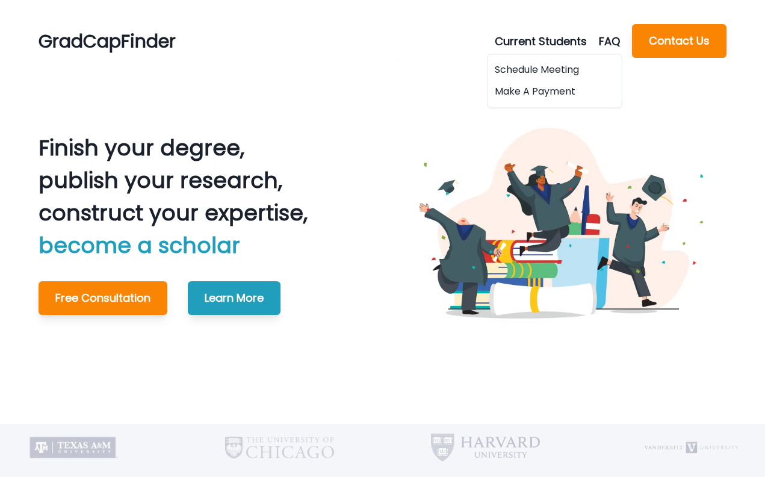  Describe the element at coordinates (679, 41) in the screenshot. I see `button: Contact Us` at that location.